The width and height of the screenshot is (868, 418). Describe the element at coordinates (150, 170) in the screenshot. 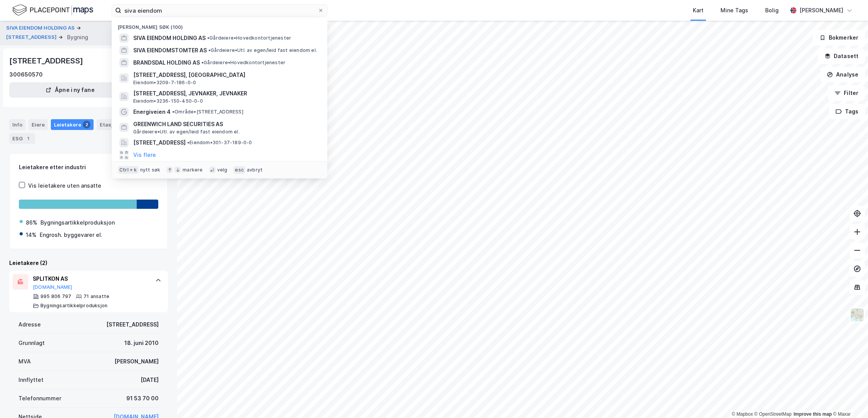

I see `div: nytt søk` at that location.